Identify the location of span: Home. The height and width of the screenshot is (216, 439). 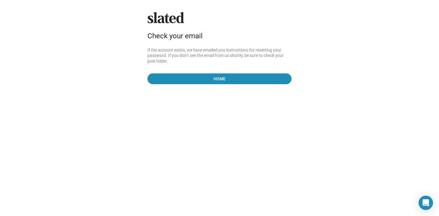
(219, 79).